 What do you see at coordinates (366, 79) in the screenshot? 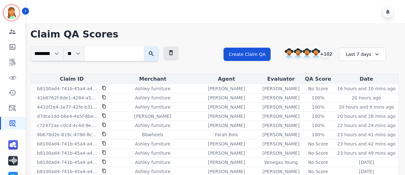
I see `div: Date` at bounding box center [366, 79].